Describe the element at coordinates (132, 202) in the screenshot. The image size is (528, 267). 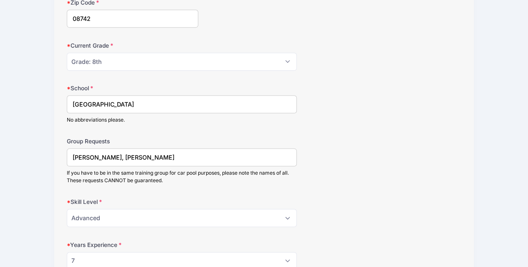
I see `label: Skill Level` at that location.